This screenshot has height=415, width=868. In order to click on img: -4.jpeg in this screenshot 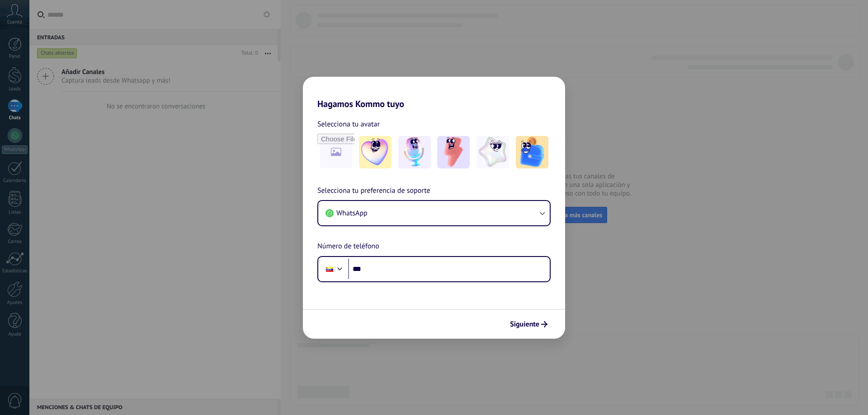, I will do `click(493, 152)`.